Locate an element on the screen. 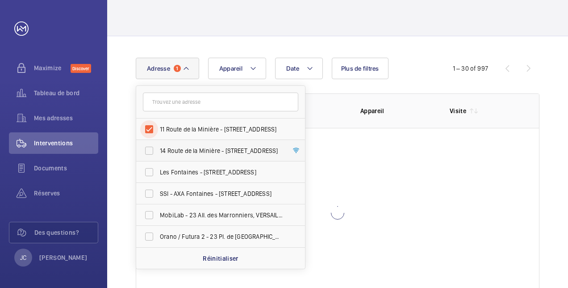  span: MobiLab - 23 All. des Marronniers, VERSAILLES 78000 is located at coordinates (221, 215).